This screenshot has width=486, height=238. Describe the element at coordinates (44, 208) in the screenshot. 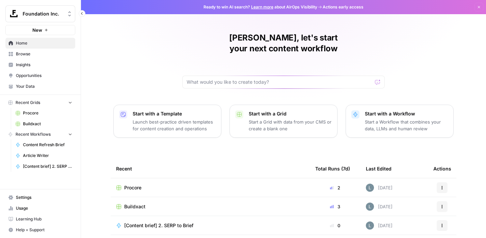

I see `span: Usage` at that location.